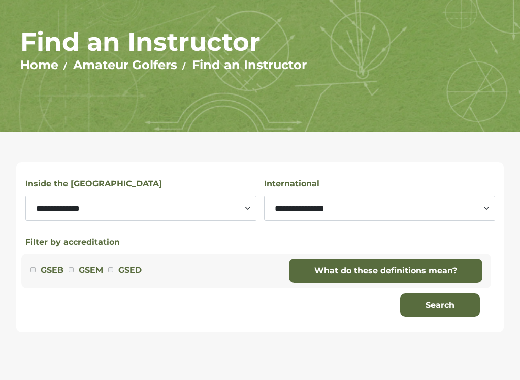  What do you see at coordinates (52, 271) in the screenshot?
I see `label: GSEB` at bounding box center [52, 271].